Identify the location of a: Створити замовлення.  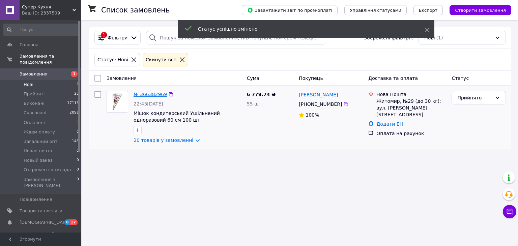
(477, 10).